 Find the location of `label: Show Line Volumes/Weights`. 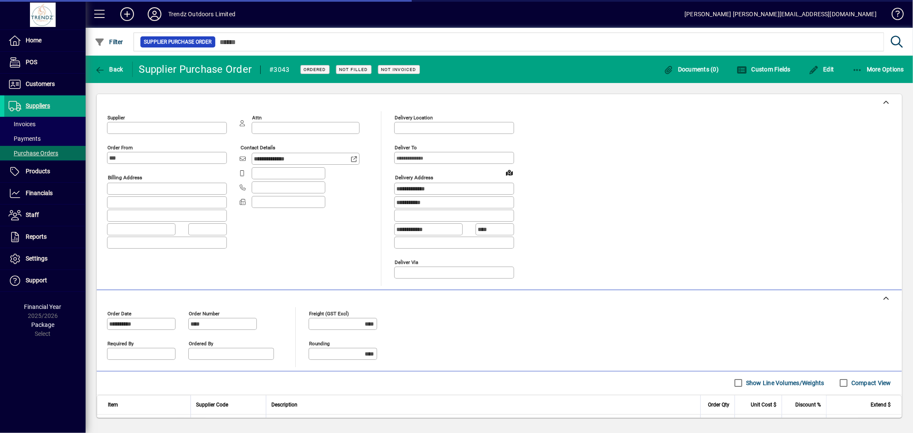

label: Show Line Volumes/Weights is located at coordinates (784, 383).